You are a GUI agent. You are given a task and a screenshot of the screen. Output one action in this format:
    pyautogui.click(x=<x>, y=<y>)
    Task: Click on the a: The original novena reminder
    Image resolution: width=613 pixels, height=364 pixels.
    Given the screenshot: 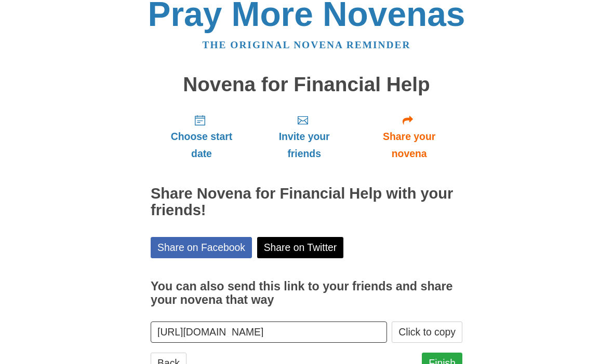 What is the action you would take?
    pyautogui.click(x=306, y=44)
    